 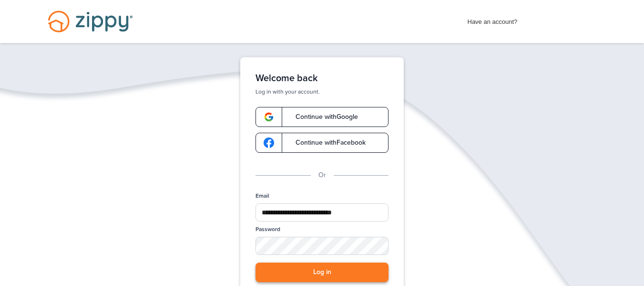 I want to click on a: google-logoContinue withFacebook, so click(x=322, y=143).